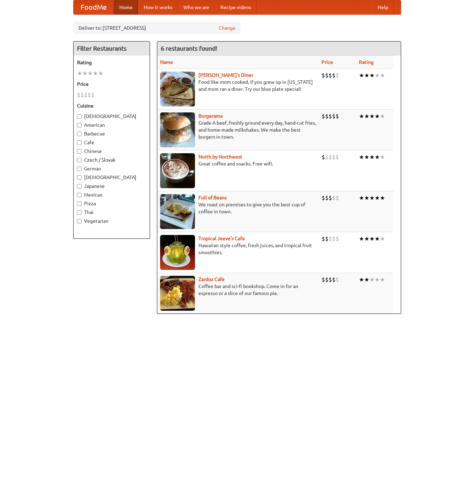  I want to click on a: Name, so click(167, 62).